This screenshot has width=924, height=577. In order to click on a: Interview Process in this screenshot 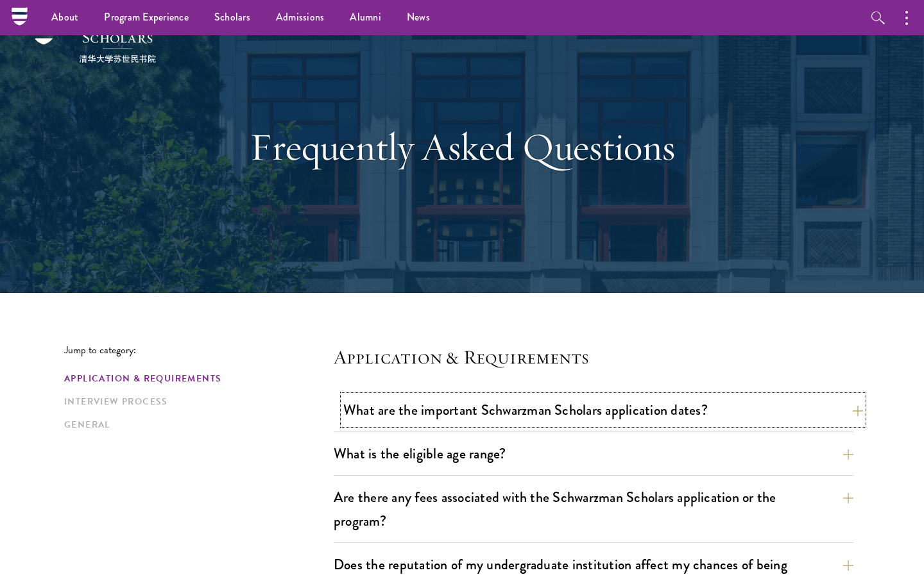, I will do `click(195, 401)`.